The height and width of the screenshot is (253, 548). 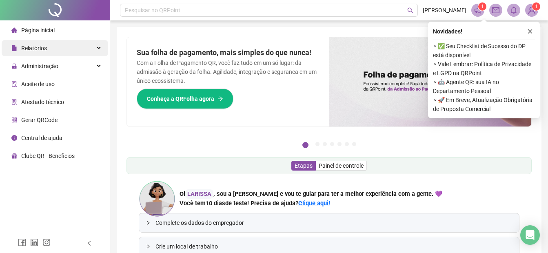 What do you see at coordinates (334, 246) in the screenshot?
I see `span: Crie um local de trabalho` at bounding box center [334, 246].